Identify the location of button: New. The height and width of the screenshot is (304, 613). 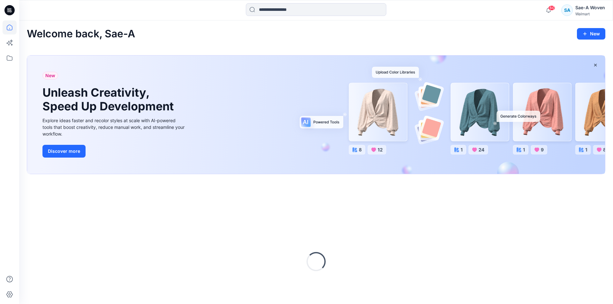
(591, 34).